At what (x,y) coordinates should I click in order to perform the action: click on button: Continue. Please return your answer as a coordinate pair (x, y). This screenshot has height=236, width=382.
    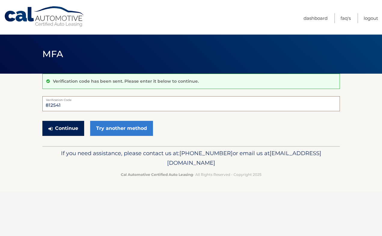
    Looking at the image, I should click on (63, 128).